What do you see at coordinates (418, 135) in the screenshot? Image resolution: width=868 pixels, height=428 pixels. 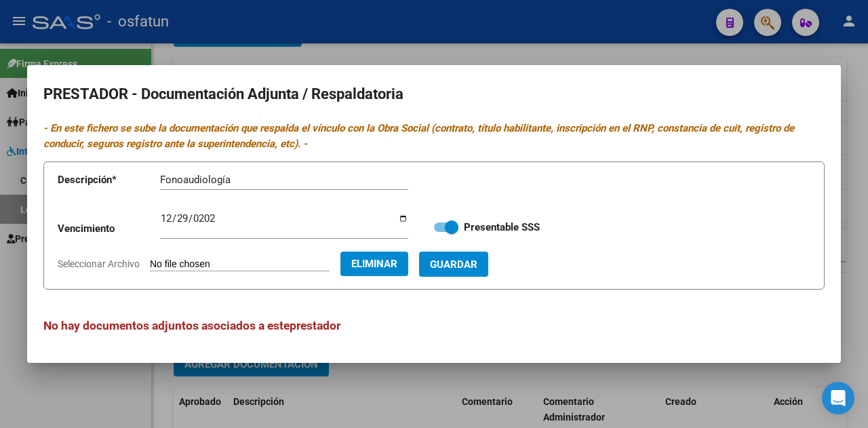 I see `i: - En este fichero se sube la documentación que respalda el vínculo con la Obra Social (contrato, ...` at bounding box center [418, 135].